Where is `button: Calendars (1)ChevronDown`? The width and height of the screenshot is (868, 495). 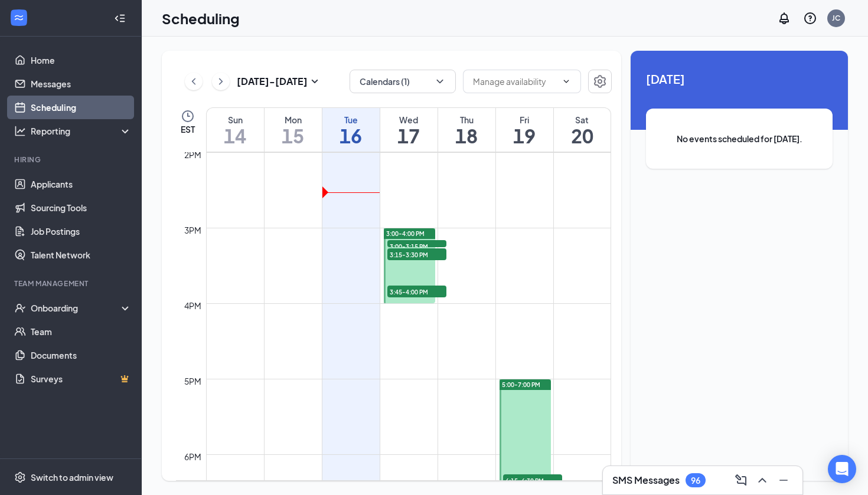
button: Calendars (1)ChevronDown is located at coordinates (403, 81).